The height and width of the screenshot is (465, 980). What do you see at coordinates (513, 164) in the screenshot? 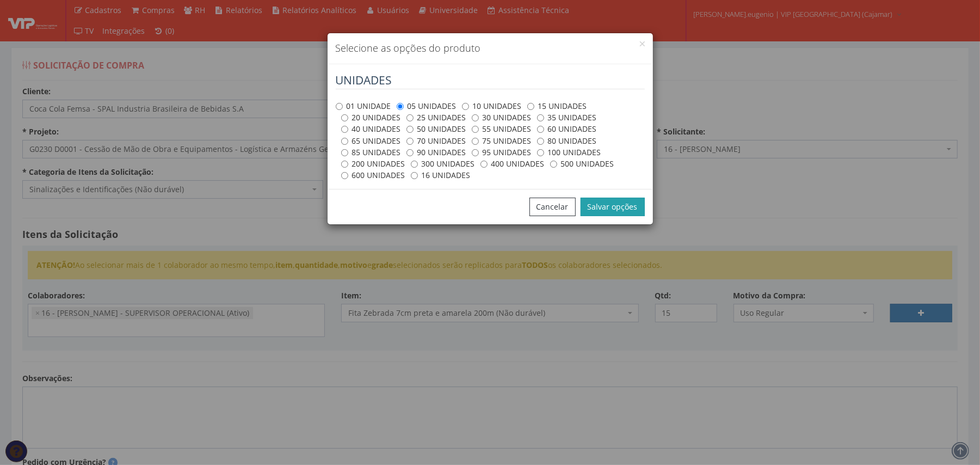
I see `label: 400 UNIDADES` at bounding box center [513, 164].